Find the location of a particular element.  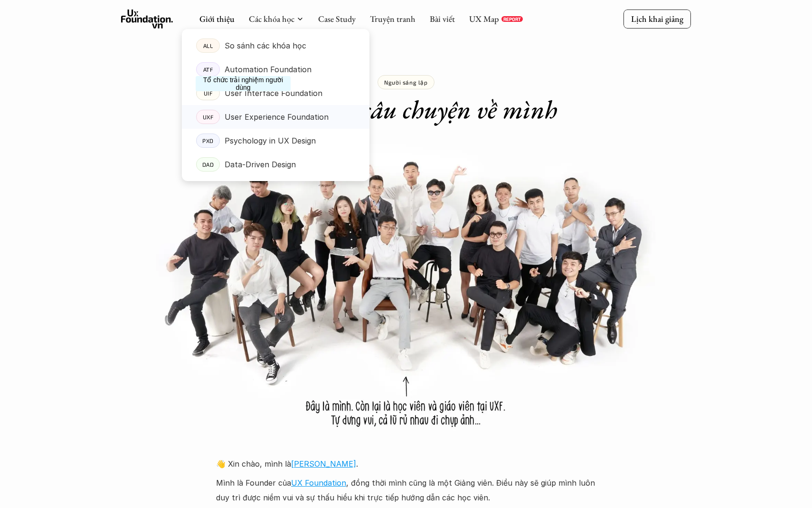

p: User Interface Foundation is located at coordinates (273, 93).